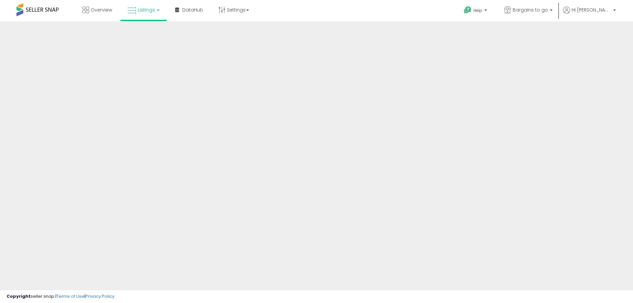 The height and width of the screenshot is (303, 633). What do you see at coordinates (478, 10) in the screenshot?
I see `span: Help` at bounding box center [478, 10].